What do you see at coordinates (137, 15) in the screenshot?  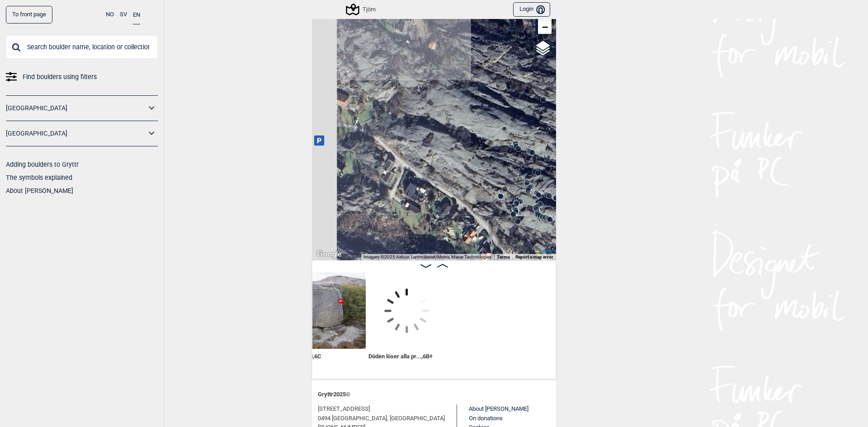 I see `button: EN` at bounding box center [137, 15].